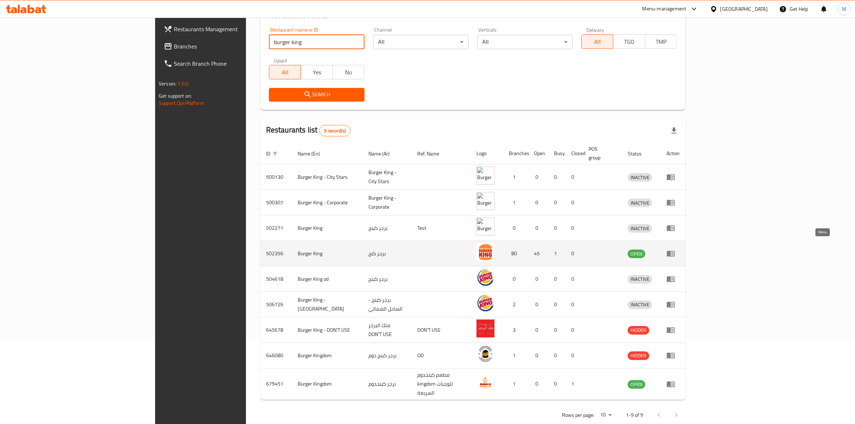 This screenshot has height=424, width=855. I want to click on table: enhanced table, so click(473, 271).